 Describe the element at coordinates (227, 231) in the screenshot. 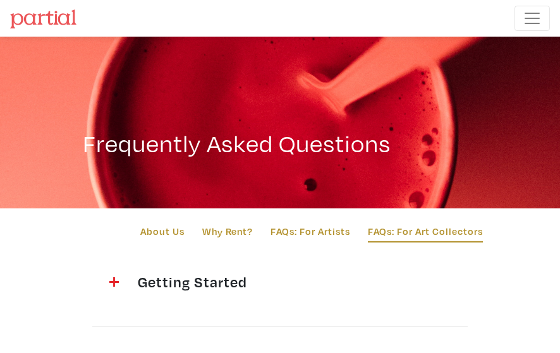

I see `a: Why Rent?` at that location.